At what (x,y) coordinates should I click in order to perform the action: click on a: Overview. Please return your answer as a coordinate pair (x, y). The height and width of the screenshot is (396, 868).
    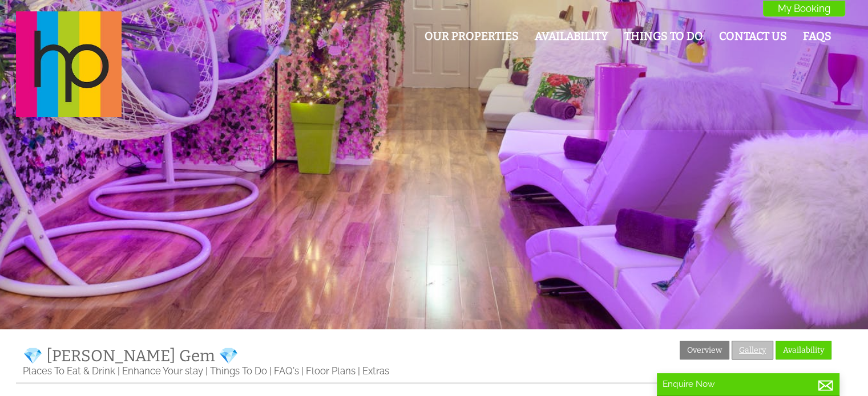
    Looking at the image, I should click on (704, 350).